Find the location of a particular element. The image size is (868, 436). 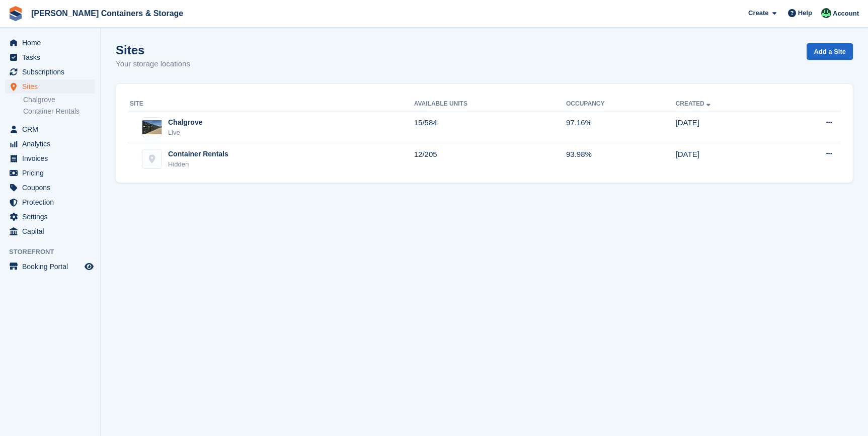

span: CRM is located at coordinates (52, 130).